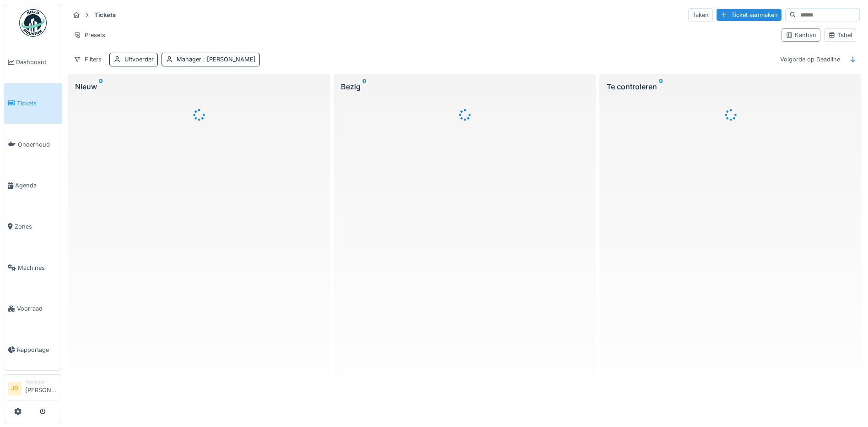 The width and height of the screenshot is (868, 427). Describe the element at coordinates (33, 185) in the screenshot. I see `a: Agenda` at that location.